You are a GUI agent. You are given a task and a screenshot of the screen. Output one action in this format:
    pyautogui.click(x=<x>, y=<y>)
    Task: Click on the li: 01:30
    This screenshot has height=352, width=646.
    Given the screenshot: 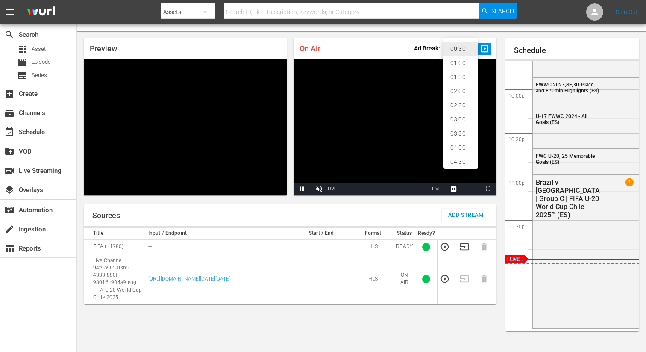 What is the action you would take?
    pyautogui.click(x=461, y=77)
    